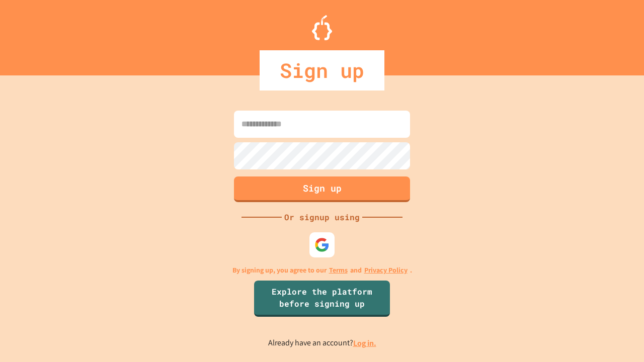  Describe the element at coordinates (385, 270) in the screenshot. I see `a: Privacy Policy` at that location.